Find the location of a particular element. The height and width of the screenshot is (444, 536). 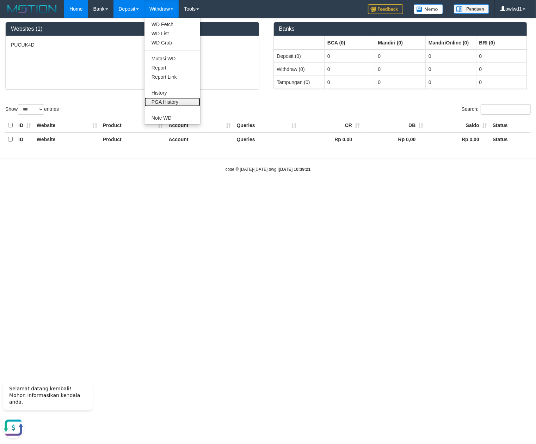

a: Note WD is located at coordinates (172, 118).